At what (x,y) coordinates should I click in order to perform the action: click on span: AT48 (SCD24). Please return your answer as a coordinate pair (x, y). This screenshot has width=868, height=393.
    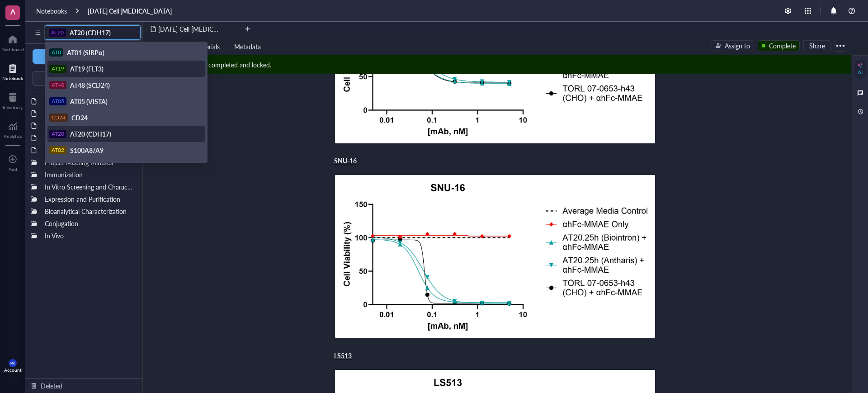
    Looking at the image, I should click on (90, 85).